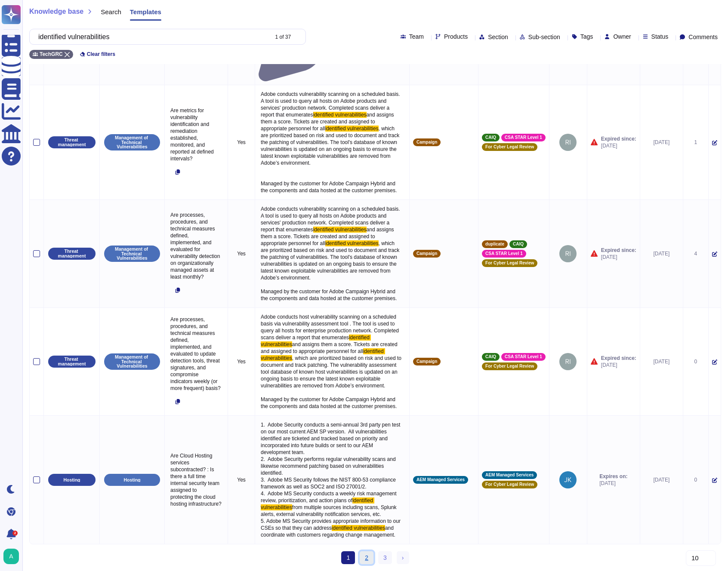  I want to click on p: Are metrics for vulnerability identification and remediation established, monitored, and reported..., so click(196, 134).